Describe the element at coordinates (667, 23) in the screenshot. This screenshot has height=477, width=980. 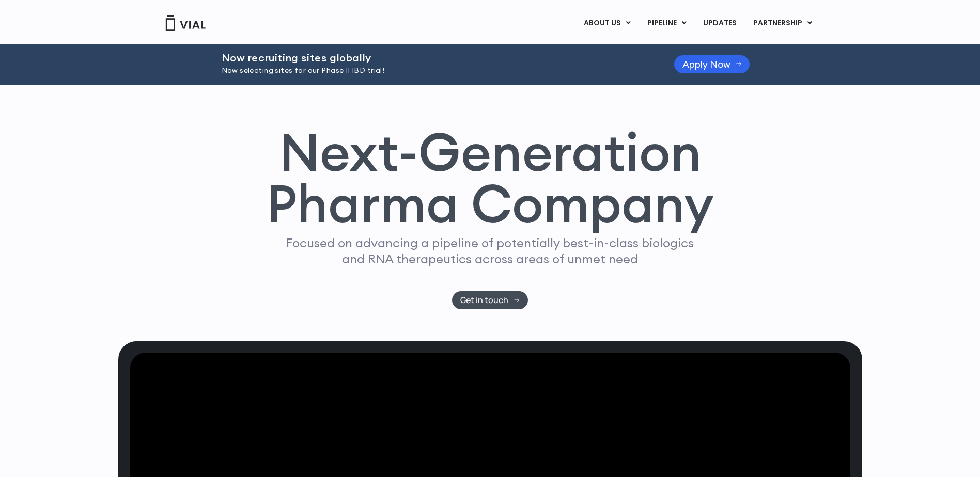
I see `a: PIPELINEMenu Toggle` at that location.